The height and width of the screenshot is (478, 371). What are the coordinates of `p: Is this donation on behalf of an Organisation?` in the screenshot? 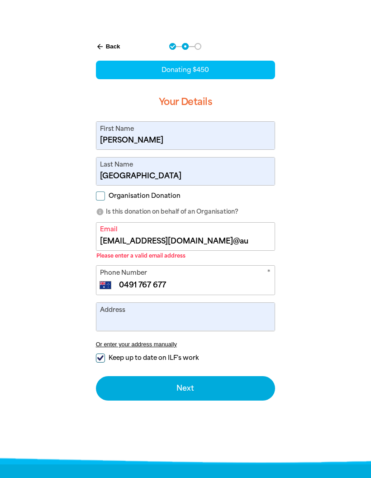 It's located at (185, 212).